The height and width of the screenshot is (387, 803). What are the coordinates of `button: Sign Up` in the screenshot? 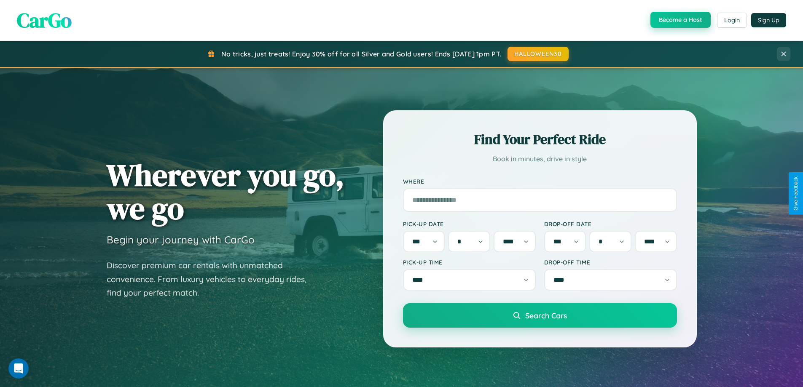 It's located at (768, 20).